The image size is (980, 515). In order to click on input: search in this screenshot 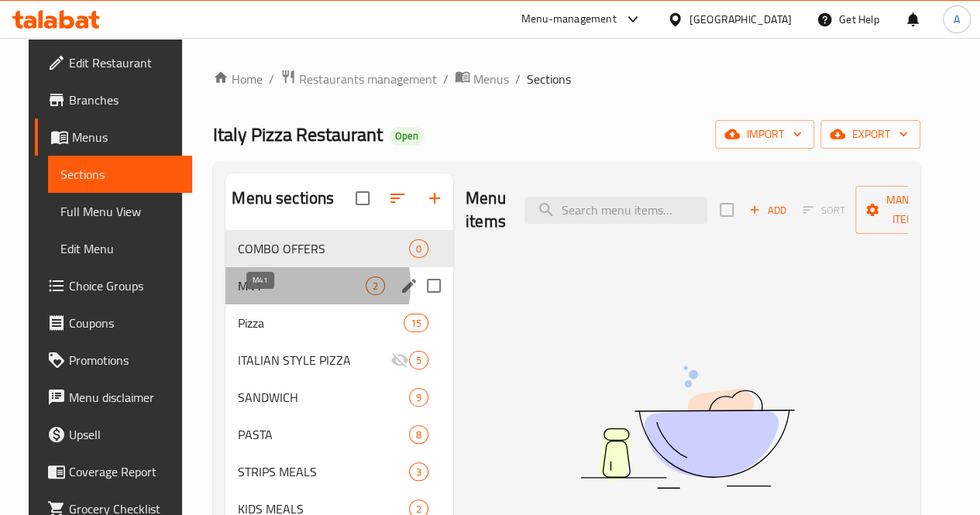, I will do `click(616, 209)`.